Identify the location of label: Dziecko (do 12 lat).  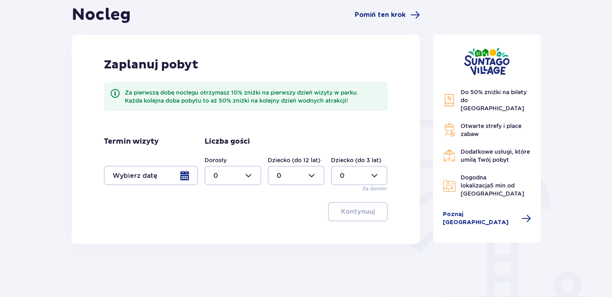
(294, 160).